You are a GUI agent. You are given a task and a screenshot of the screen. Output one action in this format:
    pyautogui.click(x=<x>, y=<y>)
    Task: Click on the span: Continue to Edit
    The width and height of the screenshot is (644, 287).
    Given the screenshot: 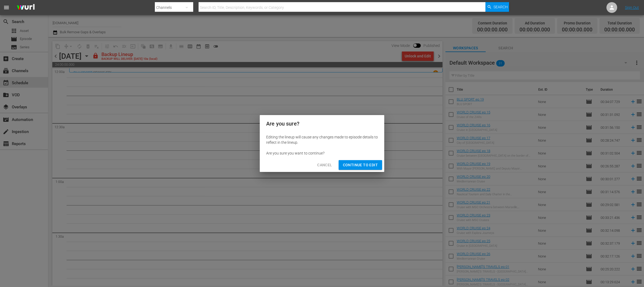 What is the action you would take?
    pyautogui.click(x=361, y=165)
    